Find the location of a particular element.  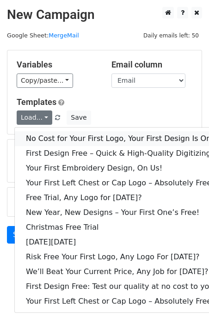

div: Chat Widget is located at coordinates (186, 302).